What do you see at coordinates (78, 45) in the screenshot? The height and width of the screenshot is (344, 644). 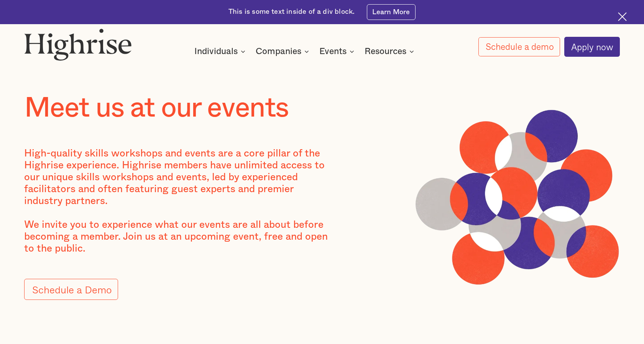 I see `img: Highrise logo` at bounding box center [78, 45].